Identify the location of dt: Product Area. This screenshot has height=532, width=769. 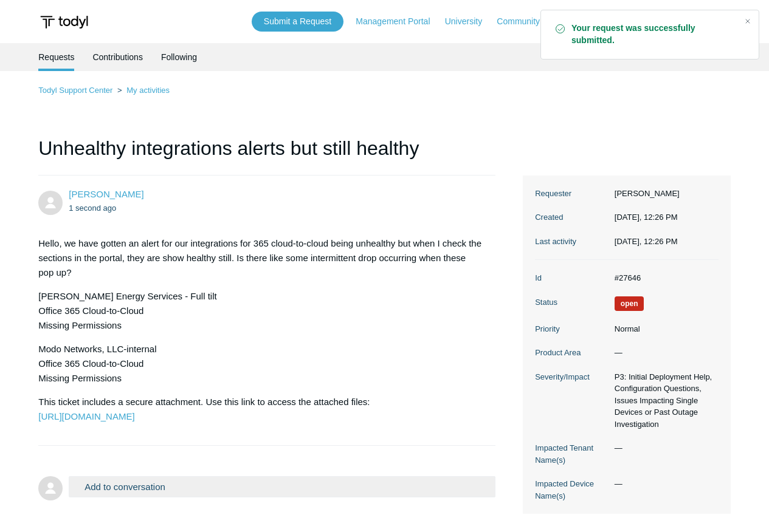
(571, 353).